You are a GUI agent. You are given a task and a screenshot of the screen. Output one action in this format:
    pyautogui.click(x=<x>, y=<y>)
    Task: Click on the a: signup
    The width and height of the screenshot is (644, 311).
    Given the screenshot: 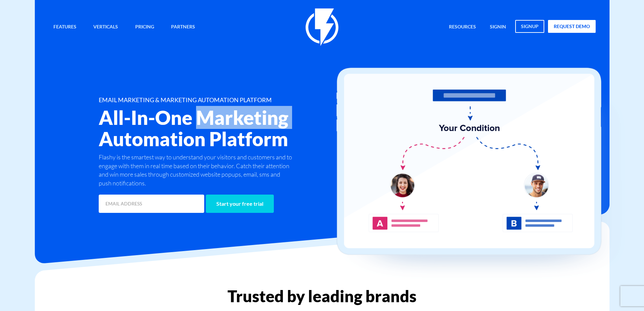 What is the action you would take?
    pyautogui.click(x=530, y=27)
    